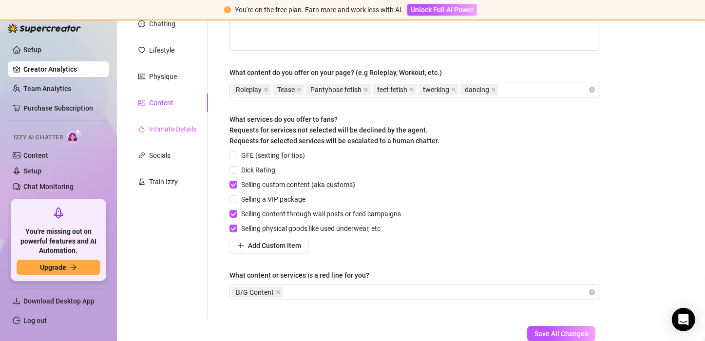 The height and width of the screenshot is (341, 705). What do you see at coordinates (501, 90) in the screenshot?
I see `input: What content do you offer on your page? (e.g Roleplay, Workout, etc.)` at bounding box center [501, 90].